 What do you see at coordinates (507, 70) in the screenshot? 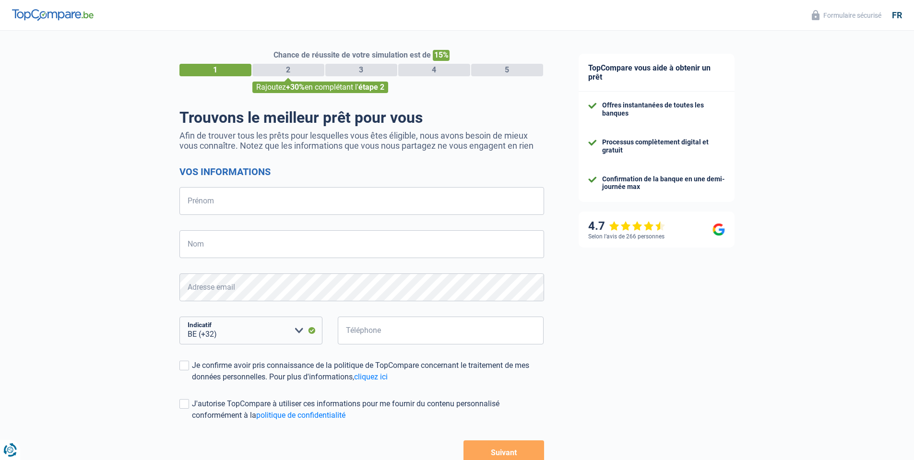
I see `div: 5` at bounding box center [507, 70].